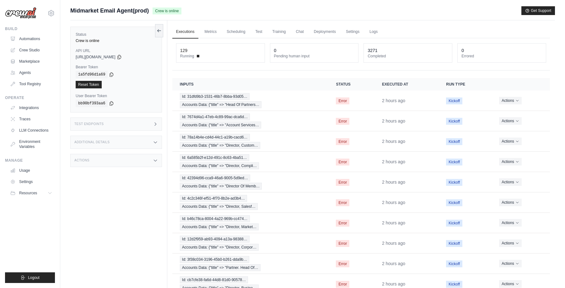 This screenshot has height=288, width=565. I want to click on a: Agents, so click(31, 73).